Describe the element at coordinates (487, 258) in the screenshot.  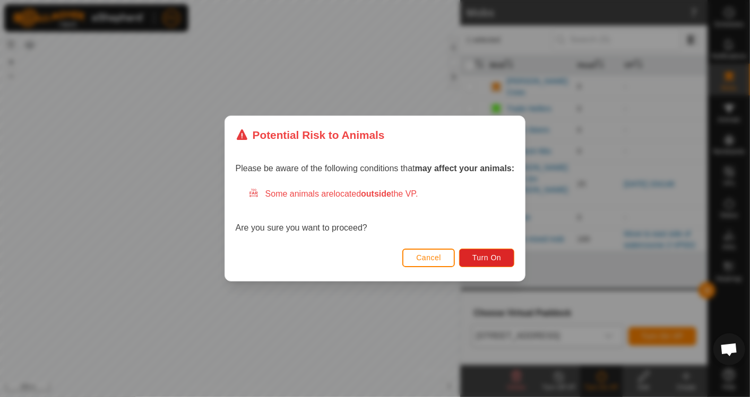
I see `button: Turn On` at that location.